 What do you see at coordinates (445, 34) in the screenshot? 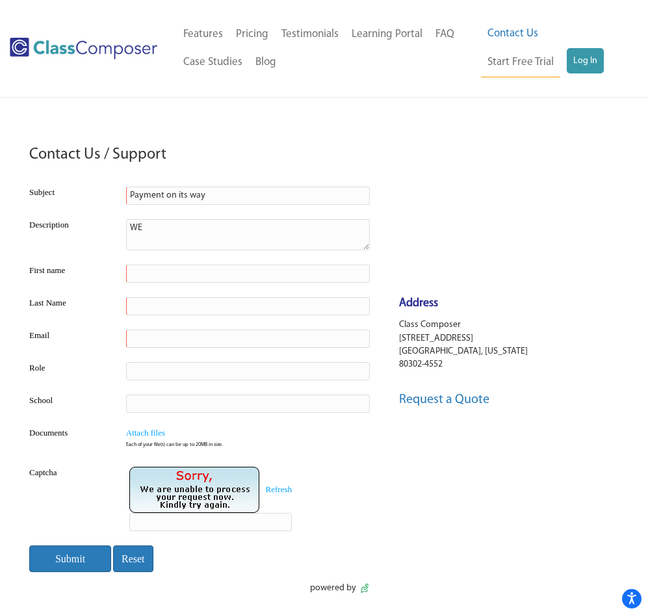
I see `a: FAQ` at bounding box center [445, 34].